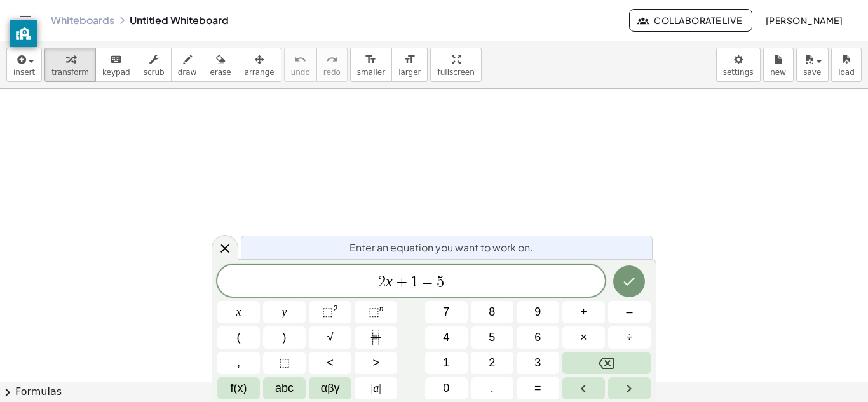 Image resolution: width=868 pixels, height=402 pixels. What do you see at coordinates (537, 363) in the screenshot?
I see `span: 3` at bounding box center [537, 363].